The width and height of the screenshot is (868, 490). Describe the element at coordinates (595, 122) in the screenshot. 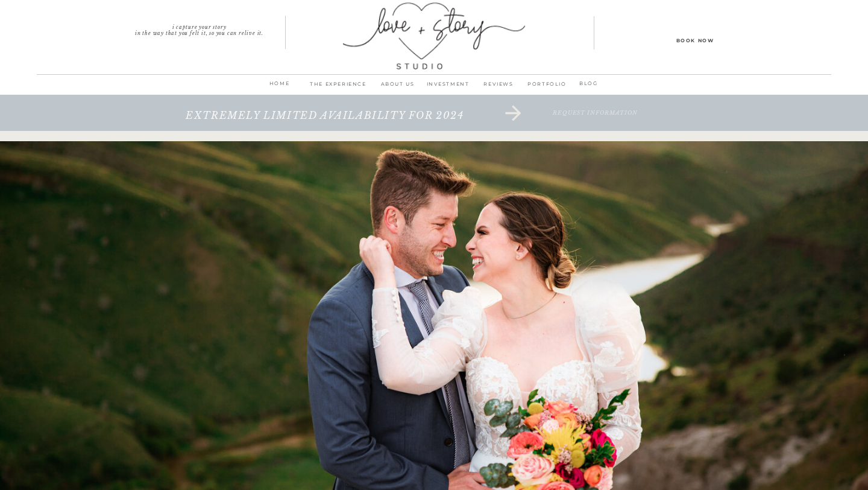

I see `h2: request information` at that location.